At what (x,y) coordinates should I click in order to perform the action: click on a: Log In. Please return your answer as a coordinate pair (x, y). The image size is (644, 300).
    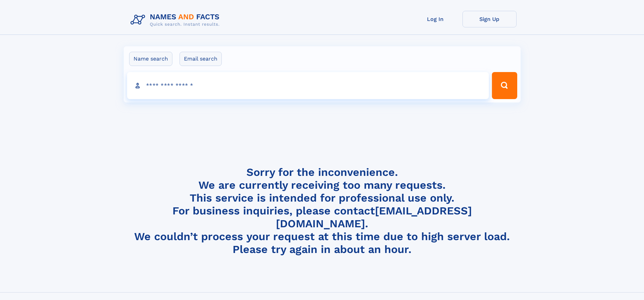
    Looking at the image, I should click on (436, 19).